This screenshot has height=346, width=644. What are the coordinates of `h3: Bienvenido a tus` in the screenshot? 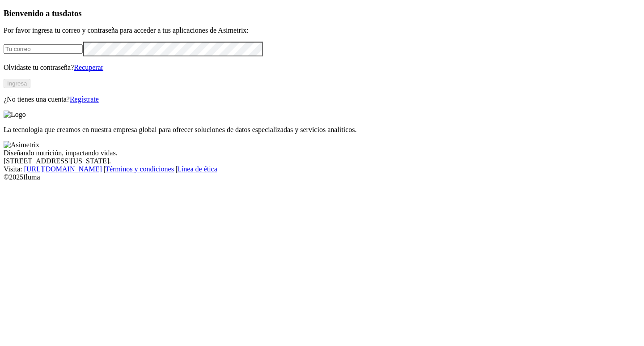 It's located at (322, 14).